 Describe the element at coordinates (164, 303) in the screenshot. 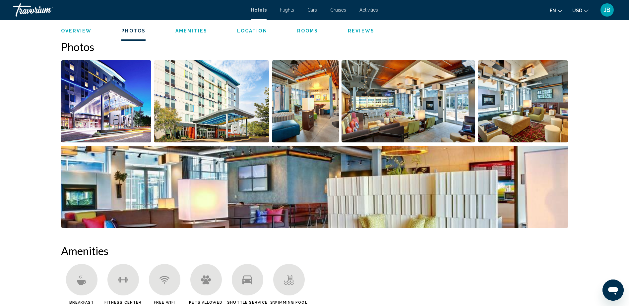

I see `span: Free WiFi` at that location.